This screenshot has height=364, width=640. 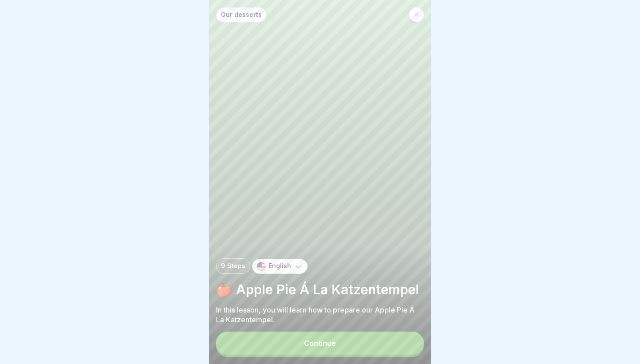 What do you see at coordinates (320, 289) in the screenshot?
I see `p: 🍎 Apple Pie Á La Katzentempel` at bounding box center [320, 289].